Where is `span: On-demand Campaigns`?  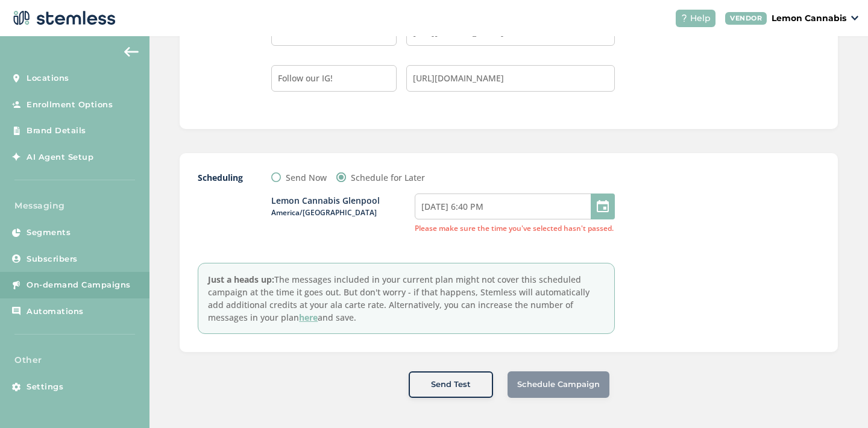
span: On-demand Campaigns is located at coordinates (78, 285).